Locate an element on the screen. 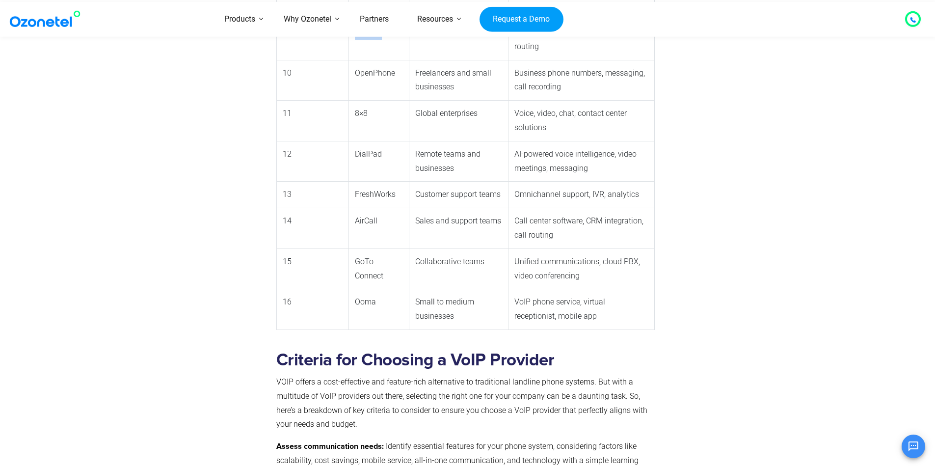  td: GoTo Connect is located at coordinates (379, 269).